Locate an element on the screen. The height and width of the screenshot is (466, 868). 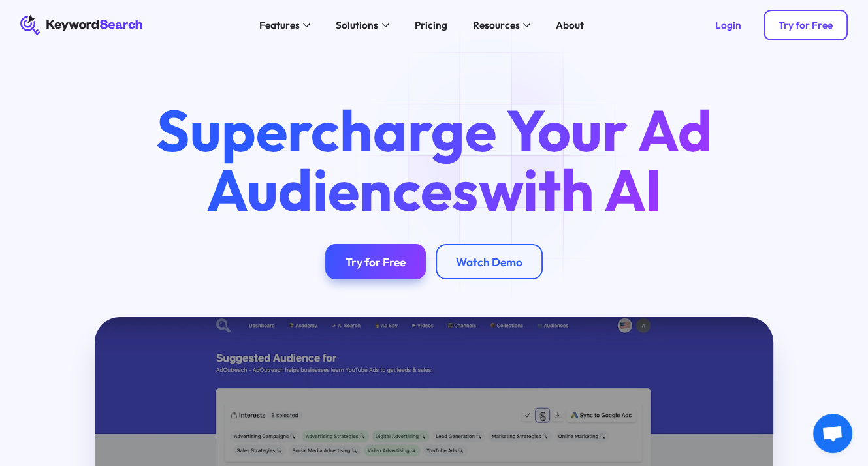
div: Features is located at coordinates (280, 25).